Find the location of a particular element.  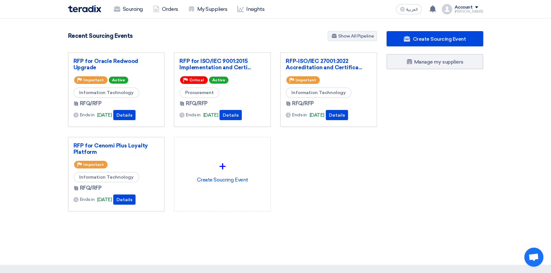

span: العربية is located at coordinates (412, 10).